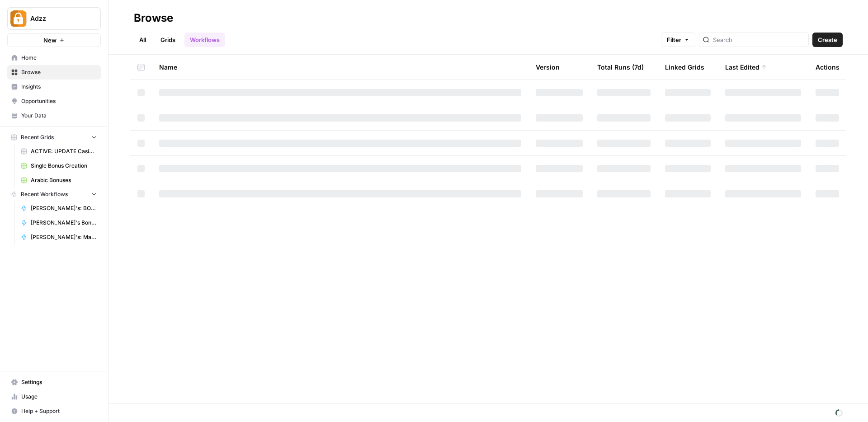 The width and height of the screenshot is (868, 422). I want to click on span: Recent Grids, so click(37, 138).